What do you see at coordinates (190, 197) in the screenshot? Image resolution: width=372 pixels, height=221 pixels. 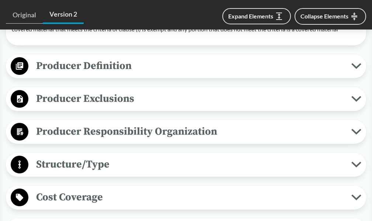 I see `span: Cost Coverage` at bounding box center [190, 197].